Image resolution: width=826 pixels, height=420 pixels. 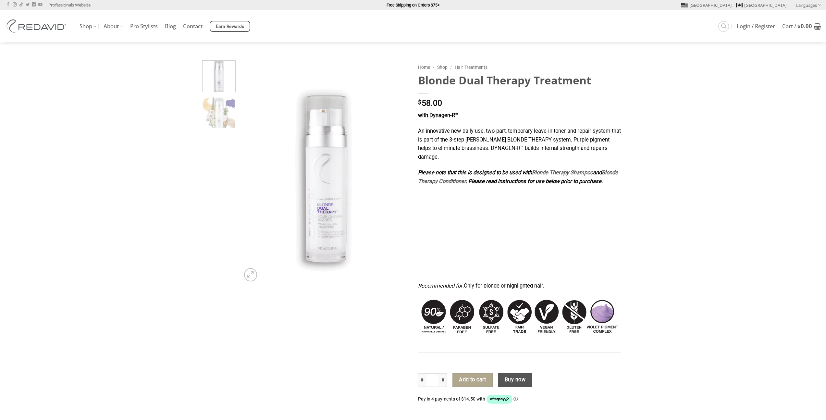 What do you see at coordinates (40, 5) in the screenshot?
I see `a: Follow on YouTube` at bounding box center [40, 5].